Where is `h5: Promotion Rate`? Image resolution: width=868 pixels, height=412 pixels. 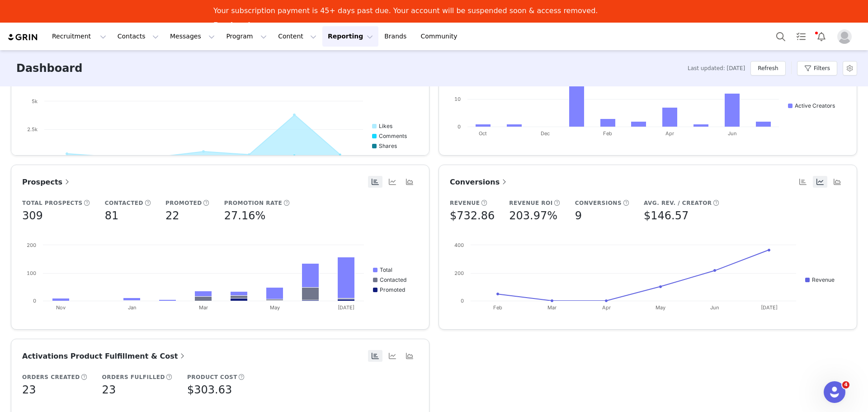
h5: Promotion Rate is located at coordinates (253, 203).